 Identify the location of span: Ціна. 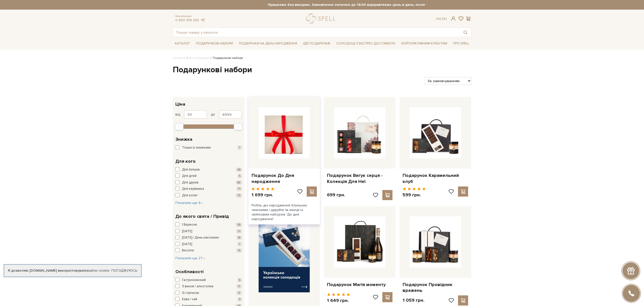
(180, 104).